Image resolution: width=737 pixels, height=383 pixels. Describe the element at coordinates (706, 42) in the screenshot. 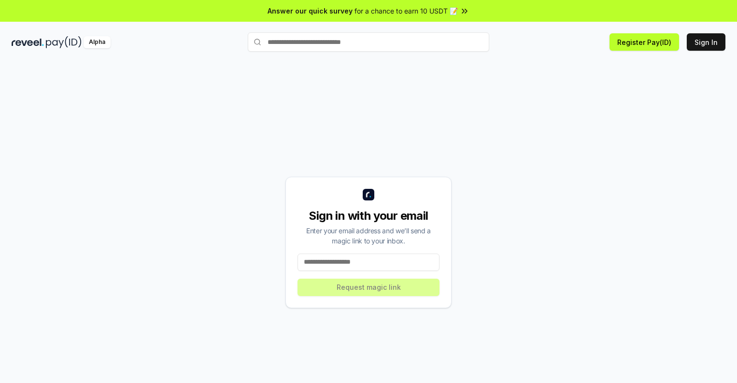

I see `button: Sign In` at that location.